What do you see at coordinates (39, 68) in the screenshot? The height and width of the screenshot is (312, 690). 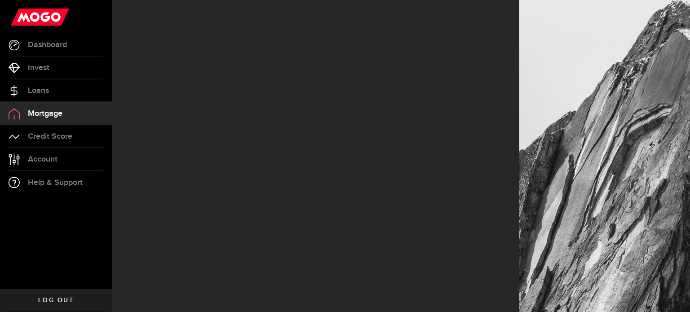 I see `span: Invest` at bounding box center [39, 68].